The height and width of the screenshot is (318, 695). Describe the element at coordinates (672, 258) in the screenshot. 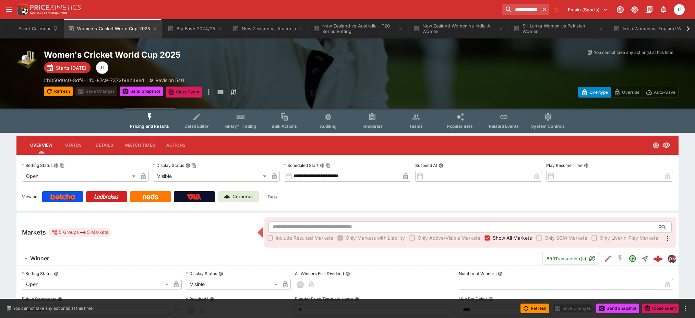

I see `img: pricekinetics` at that location.